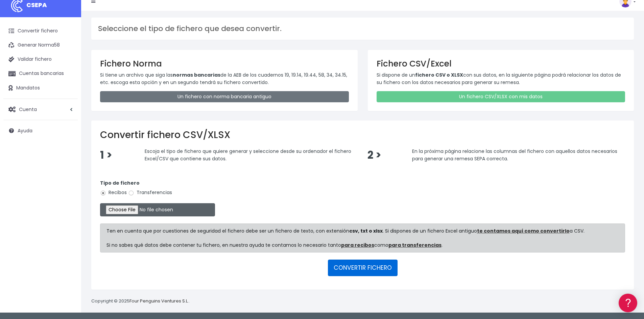 This screenshot has height=319, width=644. Describe the element at coordinates (40, 74) in the screenshot. I see `a: Cuentas bancarias` at that location.